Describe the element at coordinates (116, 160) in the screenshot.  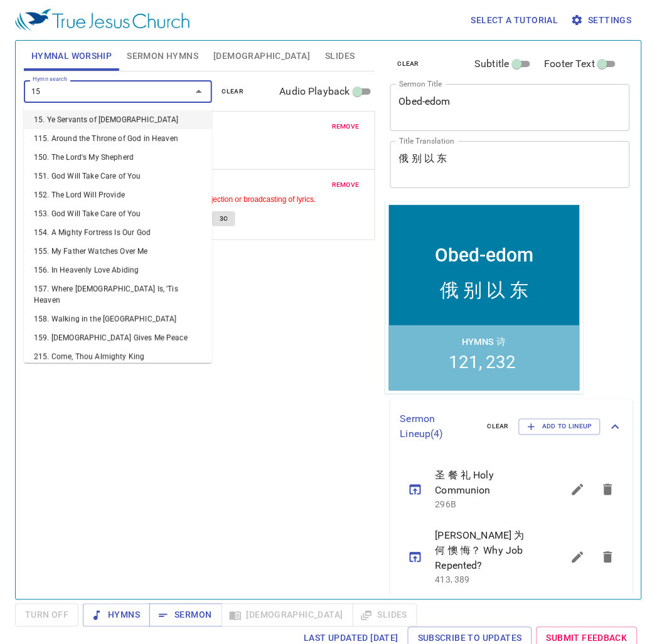
I see `li: 232` at that location.